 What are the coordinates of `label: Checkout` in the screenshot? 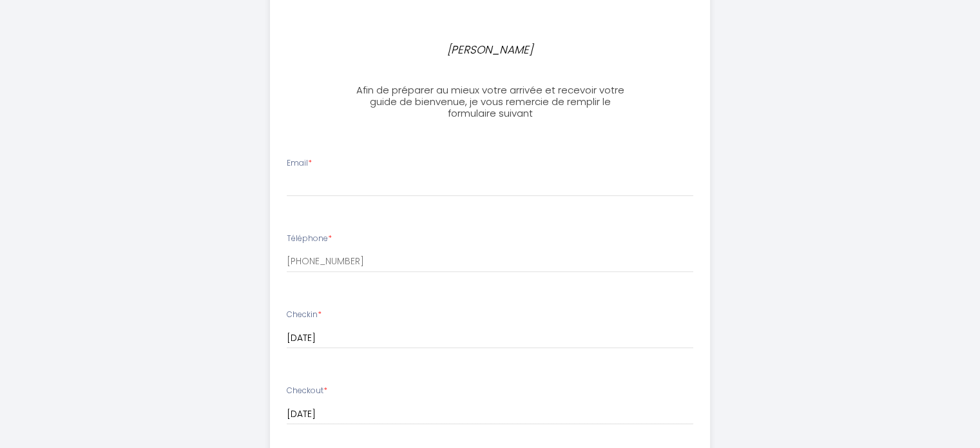 It's located at (306, 391).